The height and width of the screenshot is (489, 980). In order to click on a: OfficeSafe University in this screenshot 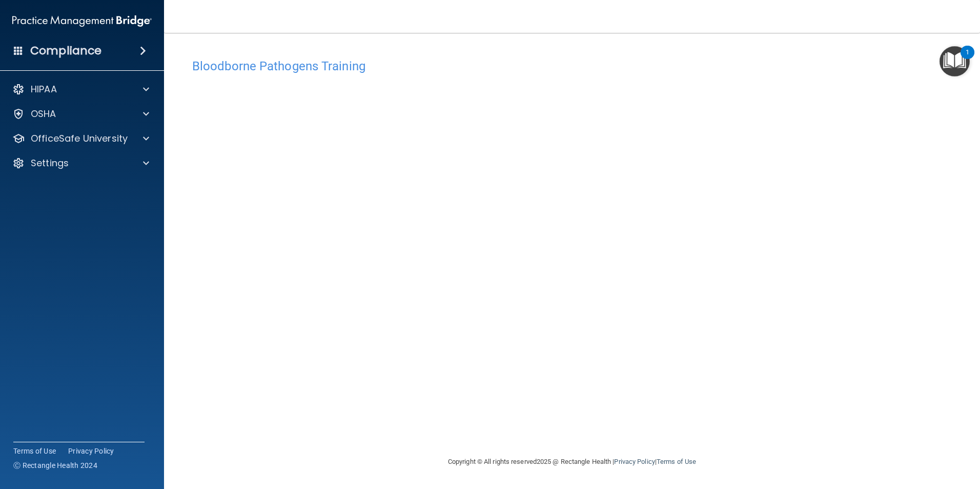, I will do `click(80, 139)`.